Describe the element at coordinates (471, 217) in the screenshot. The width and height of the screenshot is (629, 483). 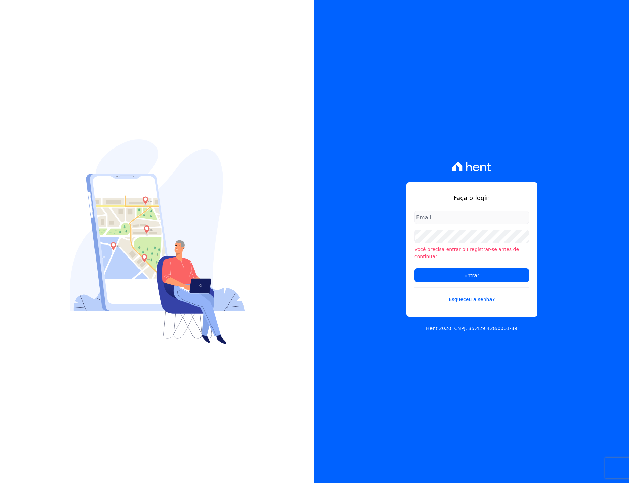
I see `input: Email` at that location.